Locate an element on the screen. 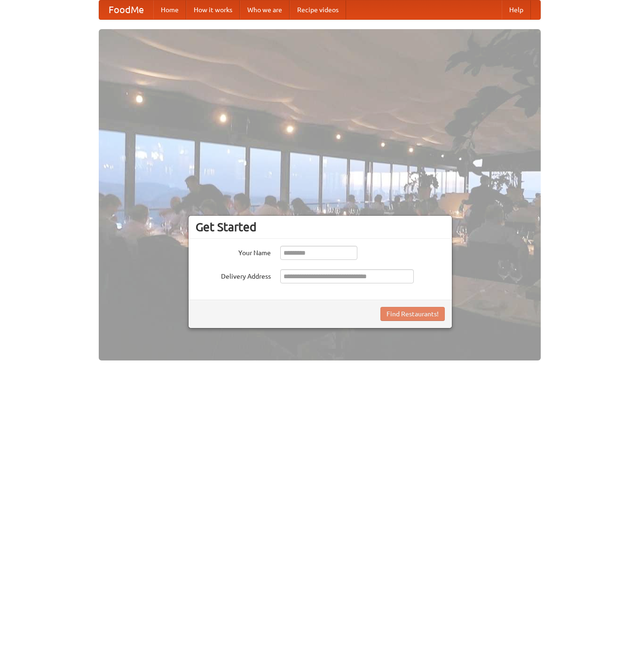 The width and height of the screenshot is (639, 665). a: How it works is located at coordinates (213, 10).